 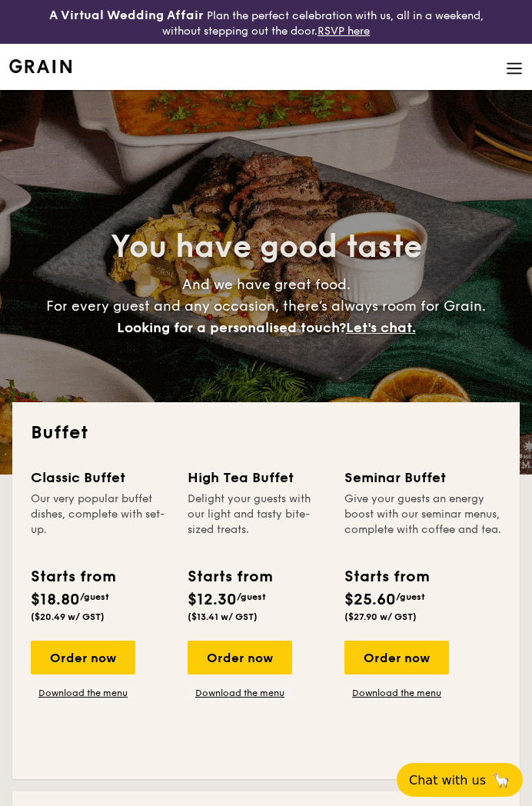 I want to click on span: ($20.49 w/ GST), so click(x=68, y=617).